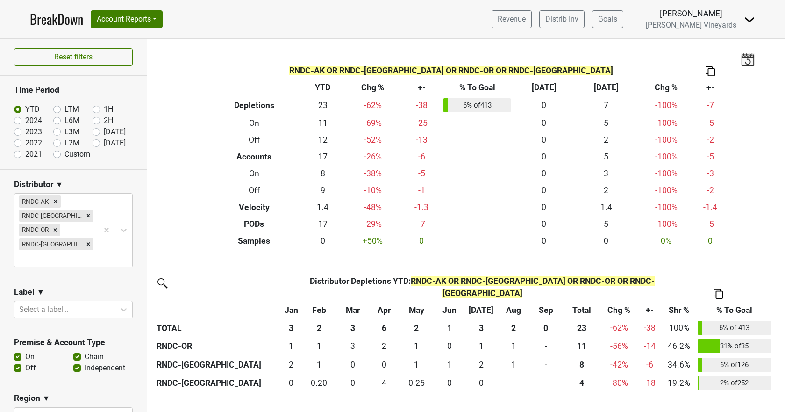 This screenshot has height=412, width=785. What do you see at coordinates (373, 224) in the screenshot?
I see `td: -29 %` at bounding box center [373, 224].